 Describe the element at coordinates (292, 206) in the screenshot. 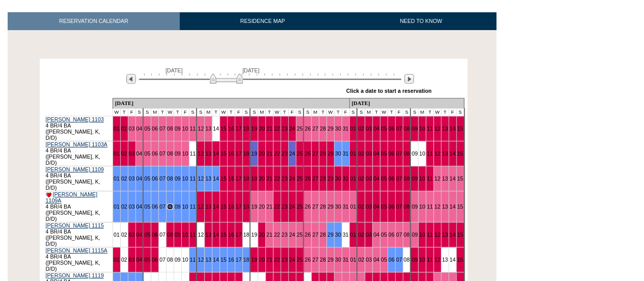

I see `a: 24` at that location.